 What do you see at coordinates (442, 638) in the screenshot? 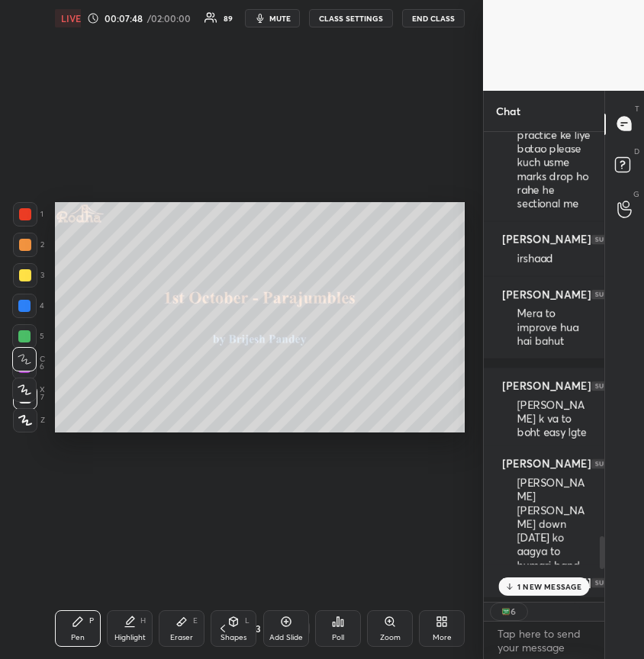
I see `div: More` at bounding box center [442, 638].